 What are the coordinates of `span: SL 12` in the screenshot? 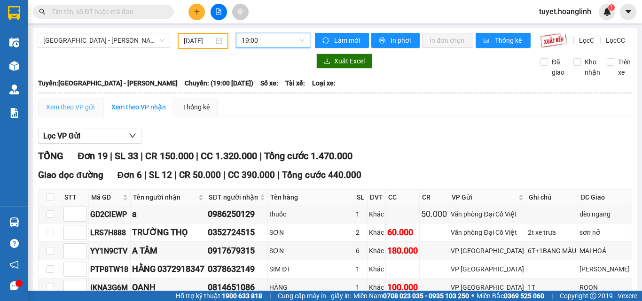 It's located at (160, 175).